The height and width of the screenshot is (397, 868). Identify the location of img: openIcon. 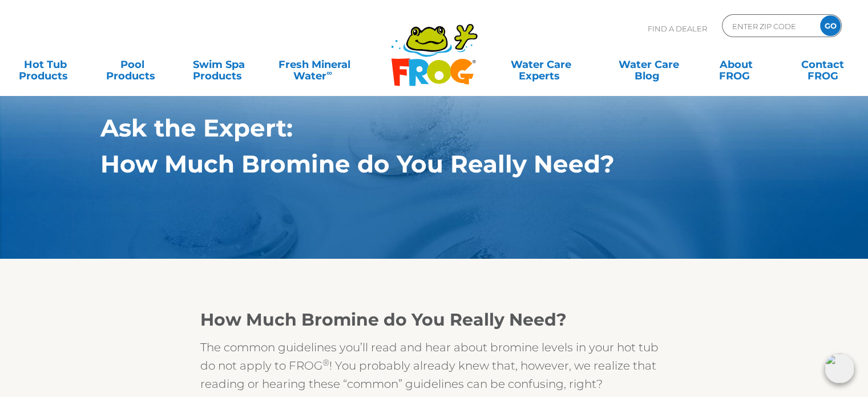
(840, 369).